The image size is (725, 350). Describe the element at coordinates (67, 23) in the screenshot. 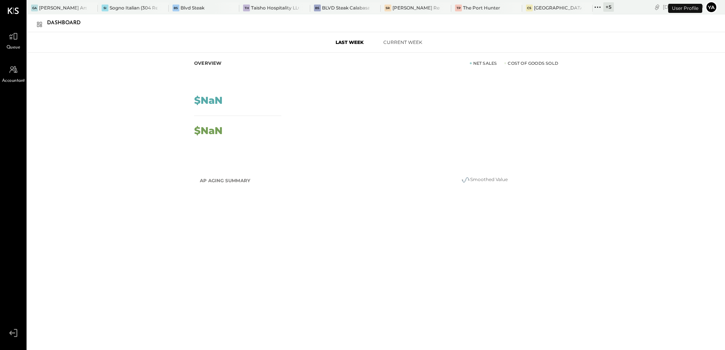

I see `div: Dashboard` at that location.